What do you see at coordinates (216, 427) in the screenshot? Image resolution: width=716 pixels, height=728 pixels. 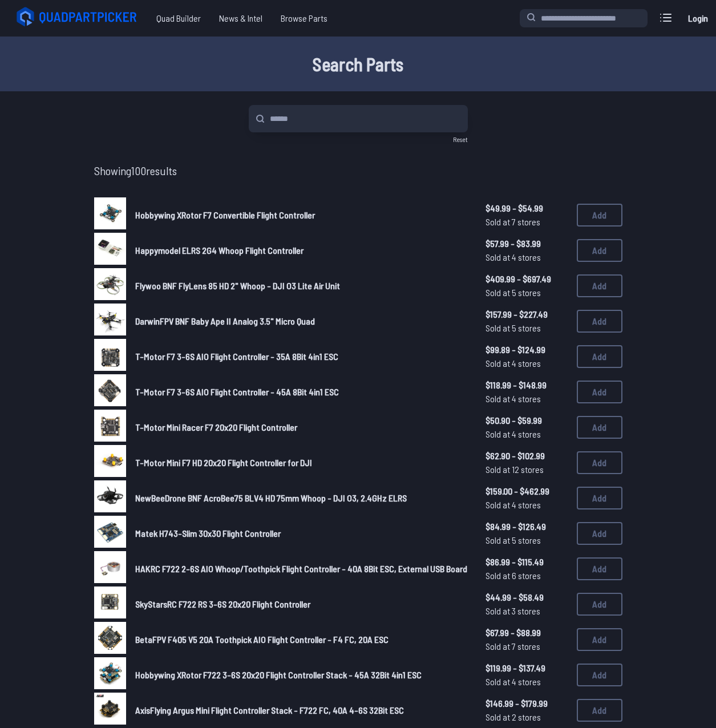 I see `span: T-Motor Mini Racer F7 20x20 Flight Controller` at bounding box center [216, 427].